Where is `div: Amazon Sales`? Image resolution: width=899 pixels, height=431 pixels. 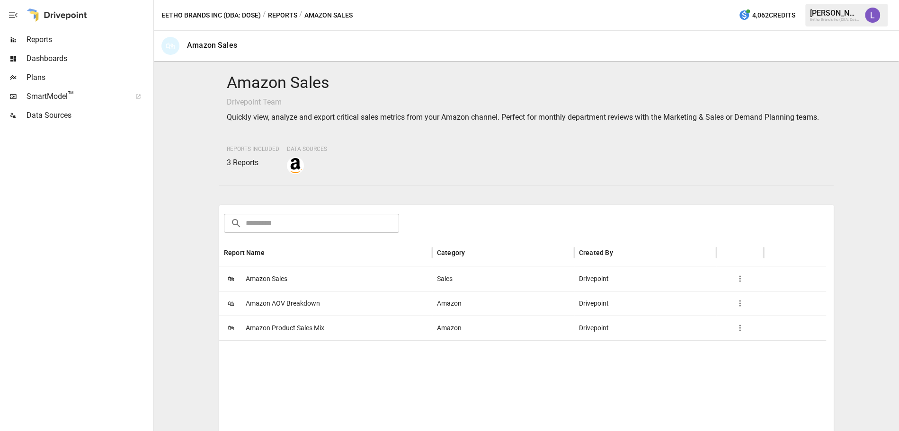 div: Amazon Sales is located at coordinates (212, 45).